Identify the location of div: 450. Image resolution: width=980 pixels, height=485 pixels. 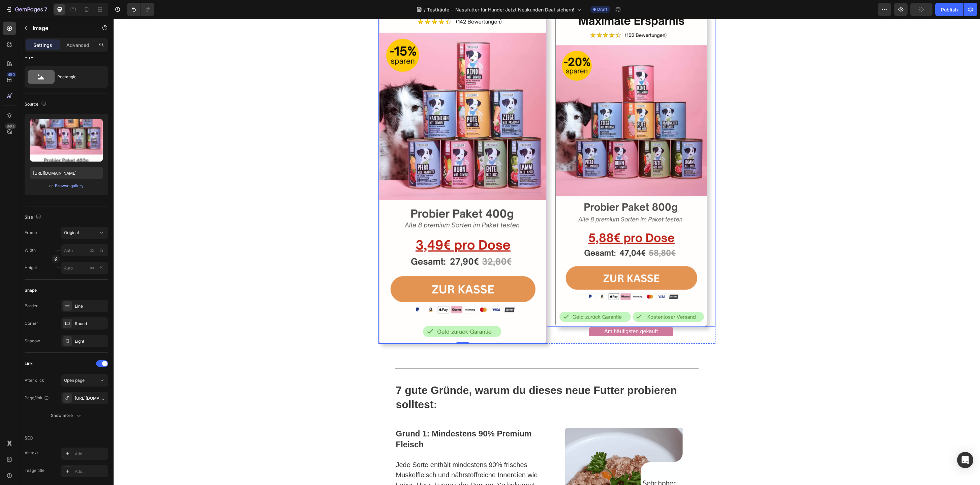
(11, 74).